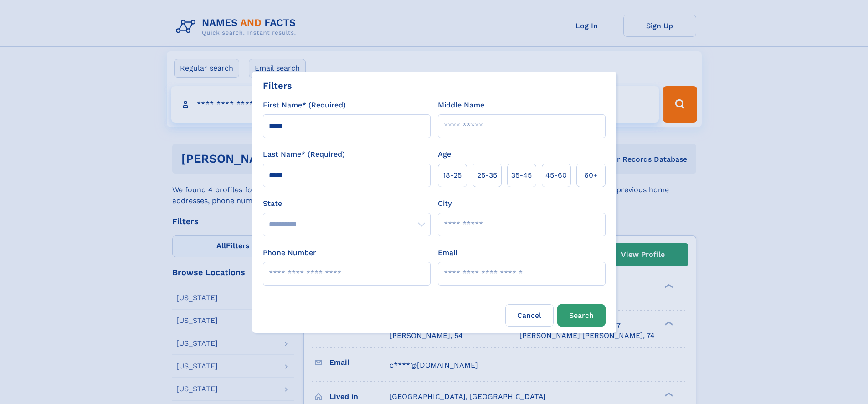 The image size is (868, 404). What do you see at coordinates (445, 203) in the screenshot?
I see `label: City` at bounding box center [445, 203].